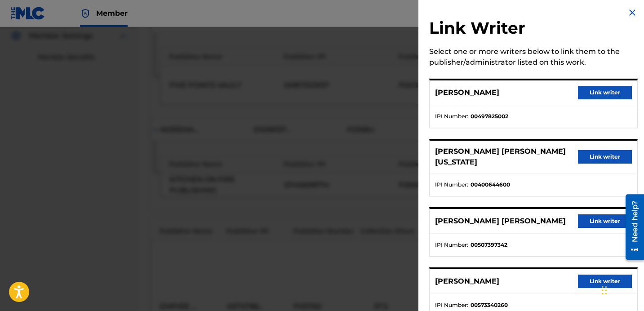 This screenshot has width=644, height=311. I want to click on h2: Link Writer, so click(534, 29).